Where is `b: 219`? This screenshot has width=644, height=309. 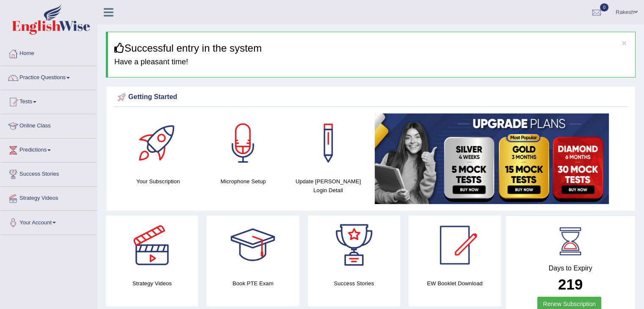 b: 219 is located at coordinates (570, 284).